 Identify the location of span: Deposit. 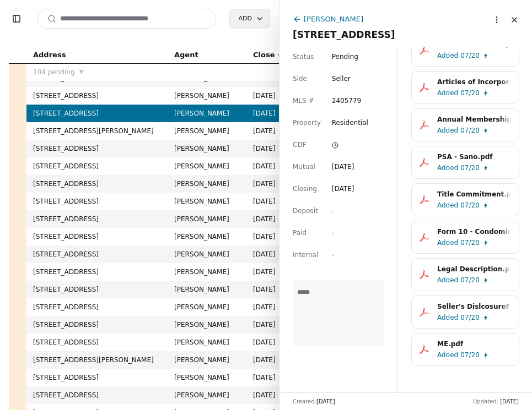
(305, 211).